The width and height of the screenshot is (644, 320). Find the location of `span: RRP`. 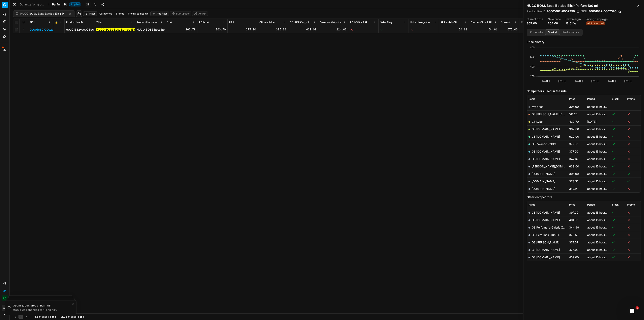

span: RRP is located at coordinates (232, 22).